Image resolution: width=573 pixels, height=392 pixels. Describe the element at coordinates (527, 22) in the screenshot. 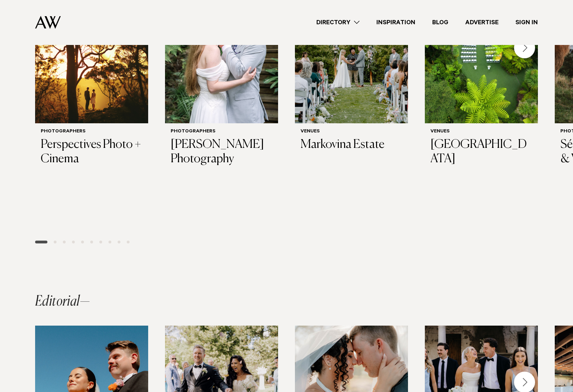

I see `a: Sign In` at that location.